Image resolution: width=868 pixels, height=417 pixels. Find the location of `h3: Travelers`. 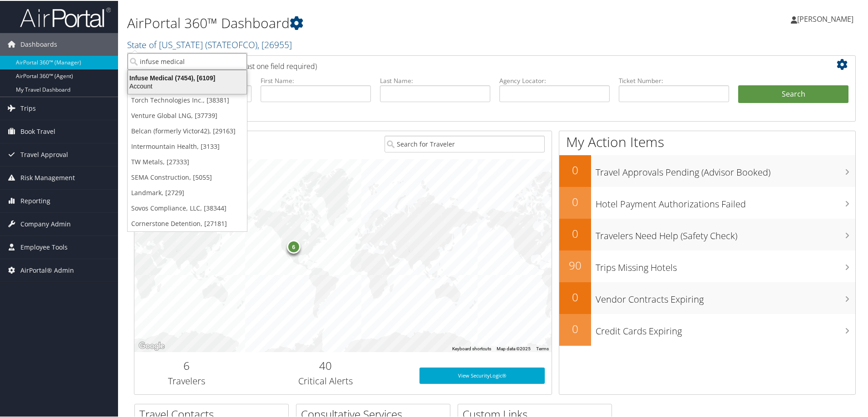

h3: Travelers is located at coordinates (186, 380).